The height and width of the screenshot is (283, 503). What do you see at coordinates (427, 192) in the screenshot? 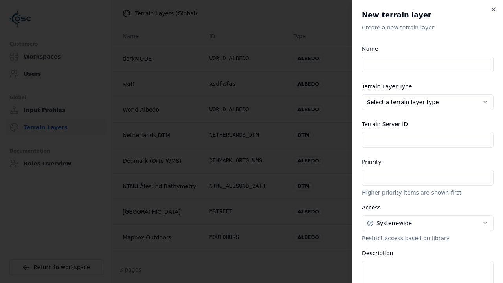
I see `p: Higher priority items are shown first` at bounding box center [427, 192].